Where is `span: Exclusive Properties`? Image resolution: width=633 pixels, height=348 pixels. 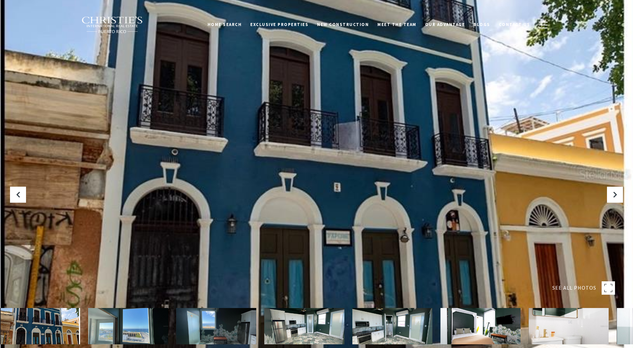
span: Exclusive Properties is located at coordinates (279, 24).